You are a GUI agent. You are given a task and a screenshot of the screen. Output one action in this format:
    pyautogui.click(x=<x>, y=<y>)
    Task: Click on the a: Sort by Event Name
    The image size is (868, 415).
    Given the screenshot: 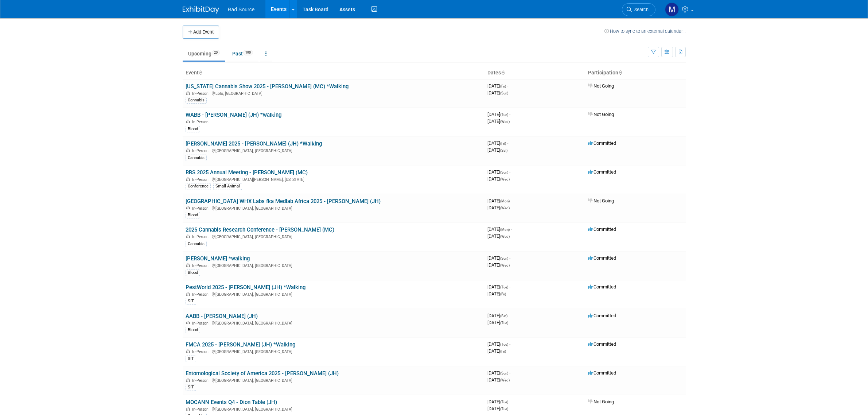 What is the action you would take?
    pyautogui.click(x=201, y=72)
    